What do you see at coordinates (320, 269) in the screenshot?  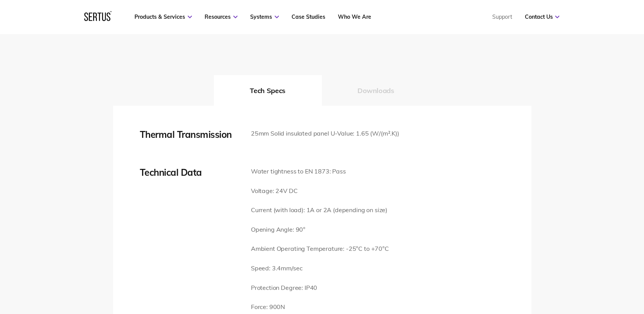 I see `p: Speed: 3.4mm/sec` at bounding box center [320, 269].